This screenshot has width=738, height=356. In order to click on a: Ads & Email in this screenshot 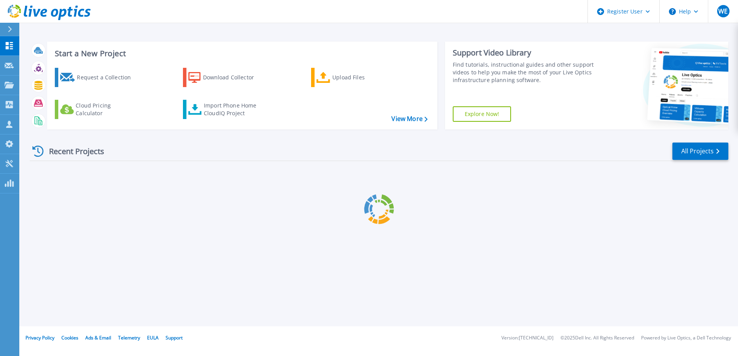, I will do `click(98, 338)`.